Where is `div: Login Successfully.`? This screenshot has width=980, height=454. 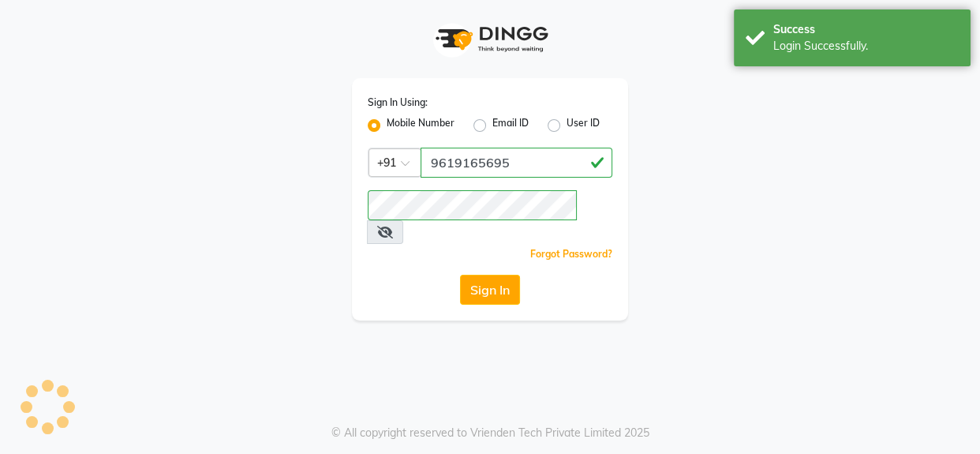 div: Login Successfully. is located at coordinates (866, 45).